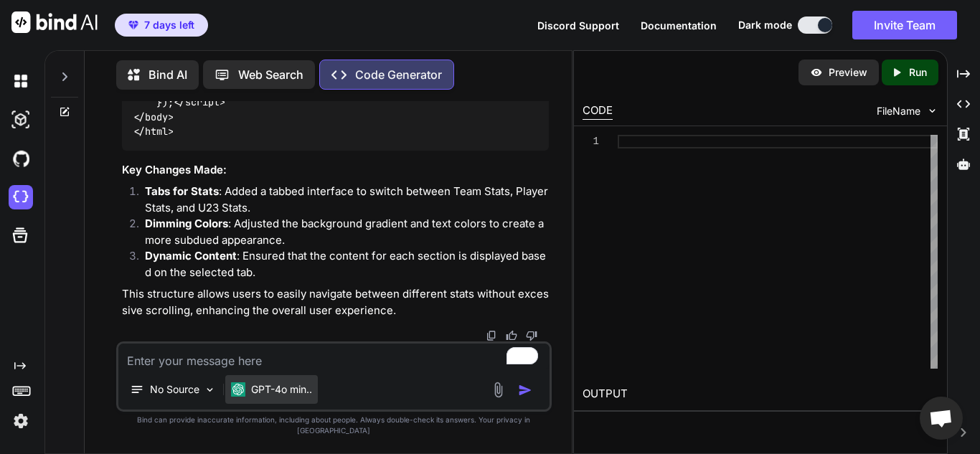 This screenshot has height=454, width=980. Describe the element at coordinates (679, 25) in the screenshot. I see `button: Documentation` at that location.